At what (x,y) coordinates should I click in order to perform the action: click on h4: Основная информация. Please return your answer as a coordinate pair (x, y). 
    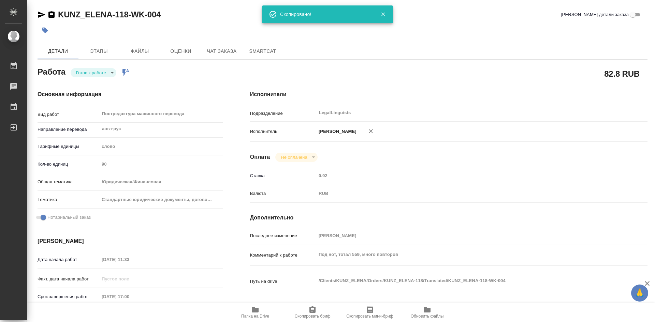
    Looking at the image, I should click on (130, 94).